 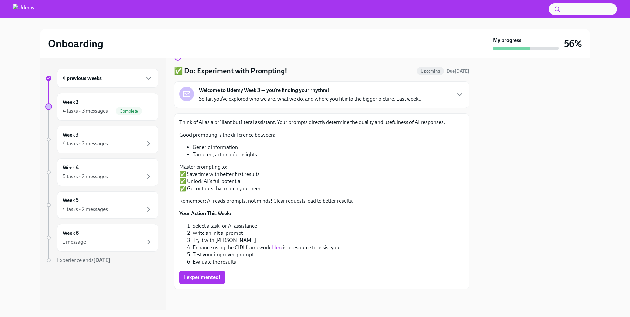 I want to click on li: Select a task for AI assistance, so click(x=328, y=226).